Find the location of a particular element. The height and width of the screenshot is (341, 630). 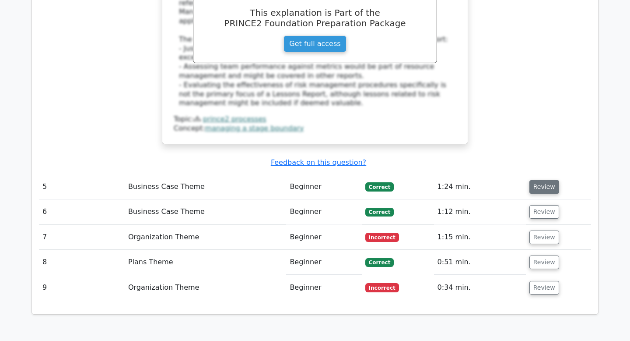

td: 1:24 min. is located at coordinates (480, 186).